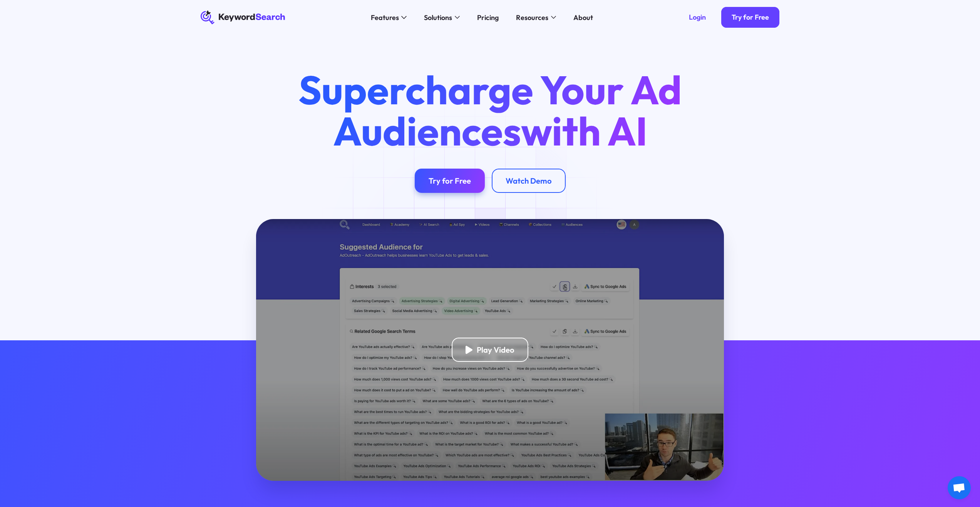  What do you see at coordinates (384, 17) in the screenshot?
I see `div: Features` at bounding box center [384, 17].